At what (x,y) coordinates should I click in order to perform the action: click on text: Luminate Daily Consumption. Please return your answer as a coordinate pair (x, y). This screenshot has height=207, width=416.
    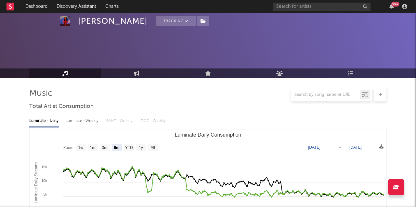
    Looking at the image, I should click on (208, 134).